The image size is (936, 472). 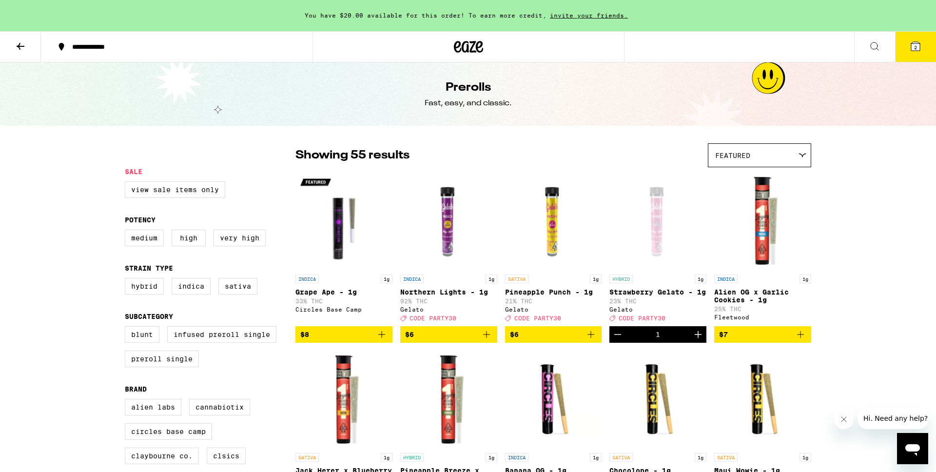 I want to click on span: Hi. Need any help?, so click(x=38, y=11).